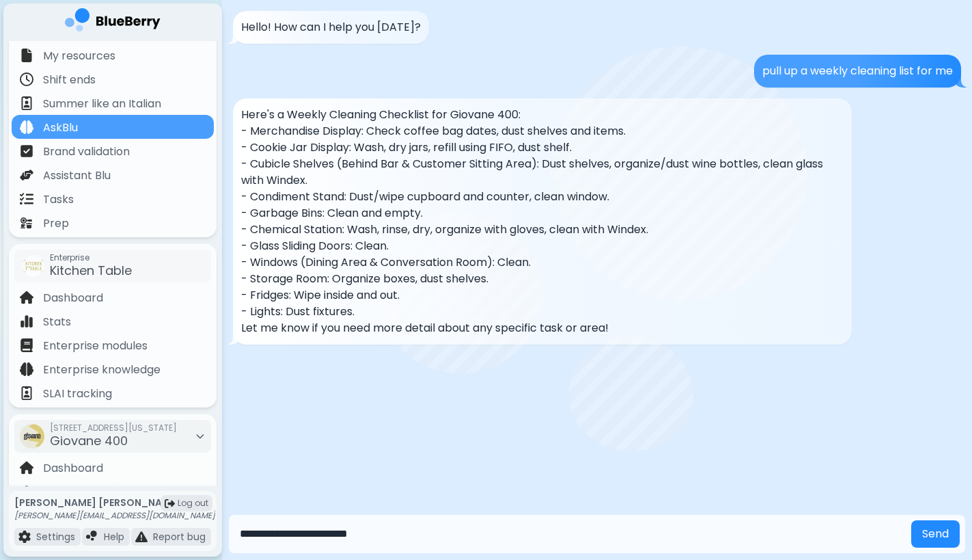 The image size is (972, 560). I want to click on span: Enterprise, so click(91, 257).